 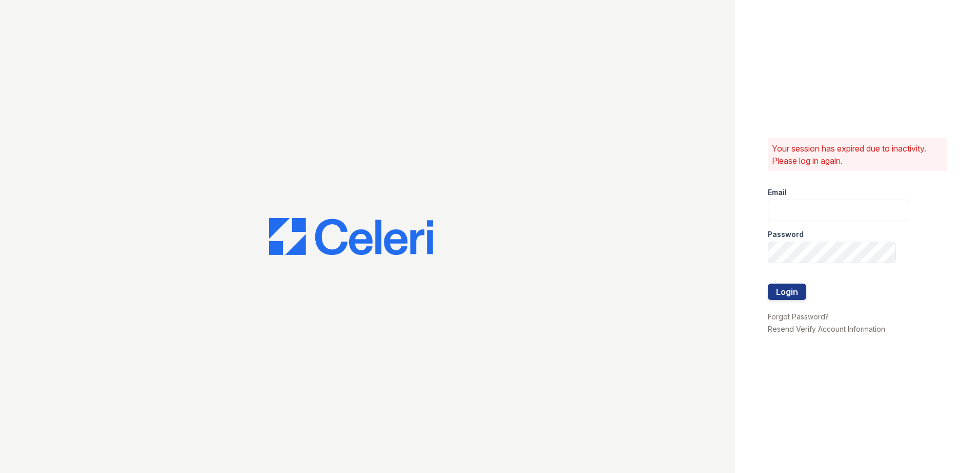 I want to click on label: Email, so click(x=777, y=192).